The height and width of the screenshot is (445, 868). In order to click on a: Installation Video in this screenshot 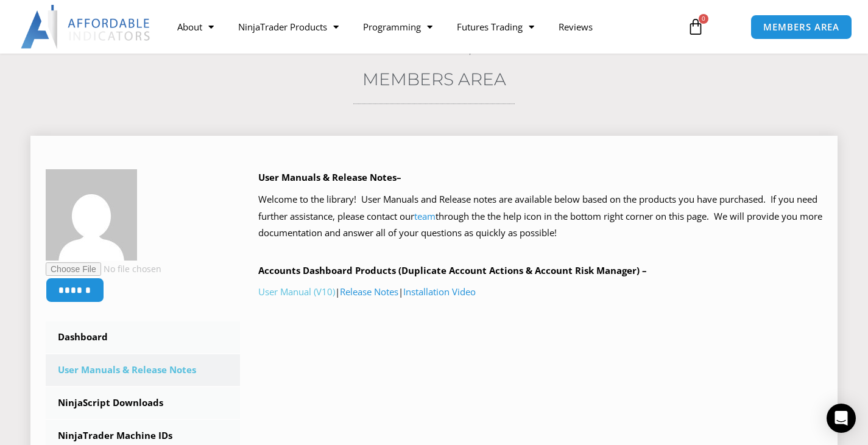, I will do `click(439, 292)`.